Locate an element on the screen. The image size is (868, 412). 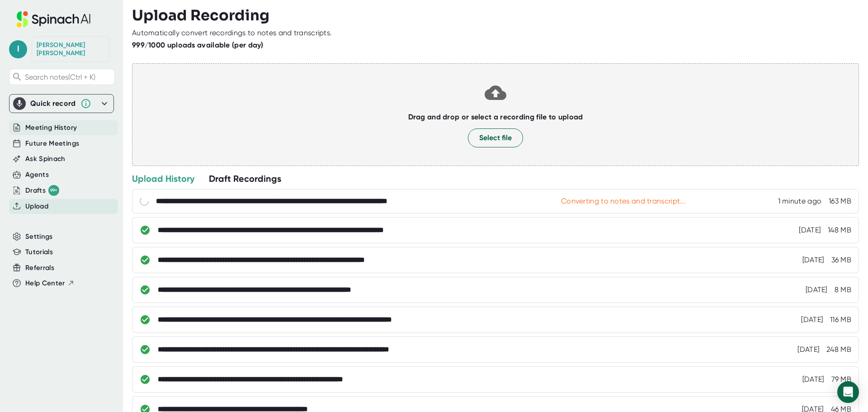
button: Drafts 99+ is located at coordinates (42, 190).